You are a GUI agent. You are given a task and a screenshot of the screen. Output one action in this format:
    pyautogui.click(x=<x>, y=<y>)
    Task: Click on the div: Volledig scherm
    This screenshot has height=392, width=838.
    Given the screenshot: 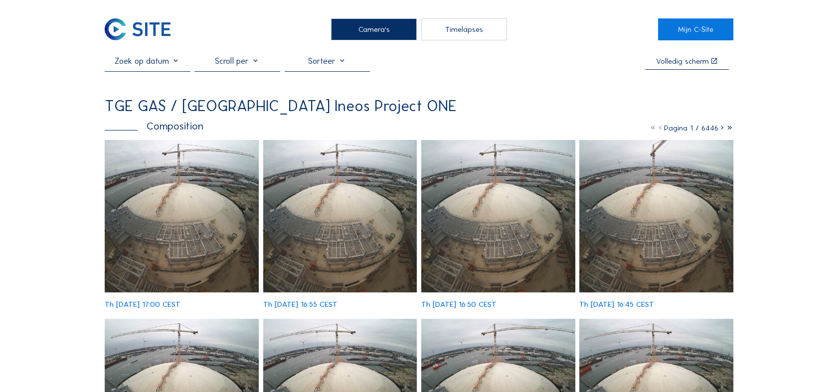 What is the action you would take?
    pyautogui.click(x=683, y=61)
    